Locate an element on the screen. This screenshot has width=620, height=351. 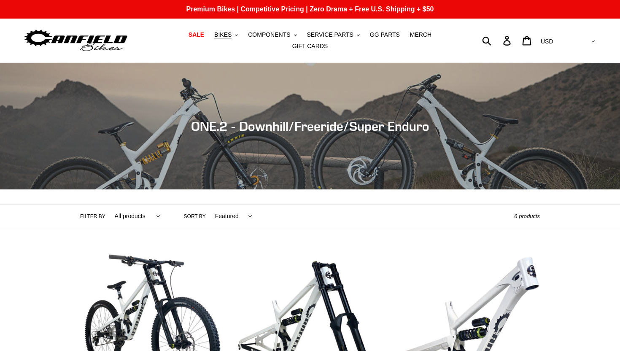
span: MERCH is located at coordinates (420, 35).